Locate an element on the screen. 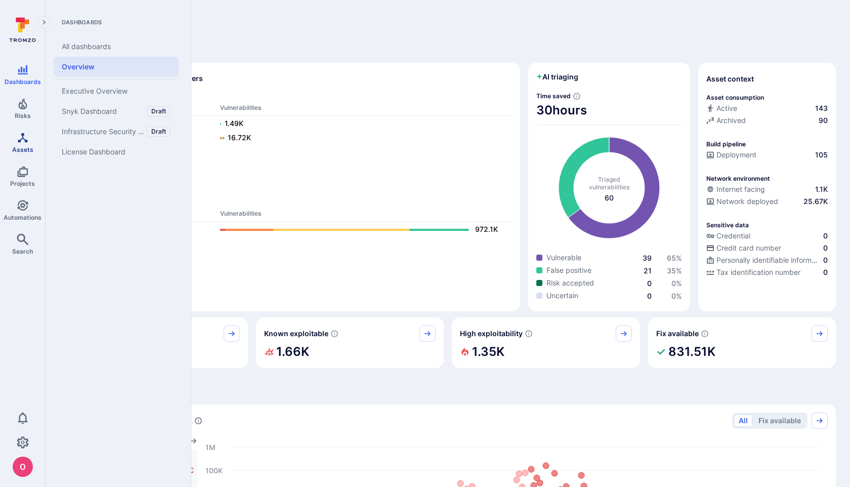 The width and height of the screenshot is (850, 487). h2: 831.51K is located at coordinates (692, 352).